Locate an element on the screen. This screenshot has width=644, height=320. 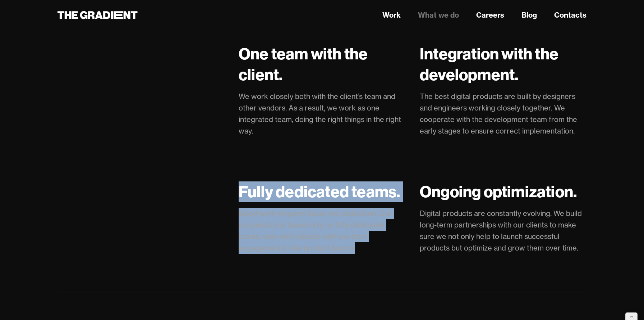
a: Blog is located at coordinates (529, 15).